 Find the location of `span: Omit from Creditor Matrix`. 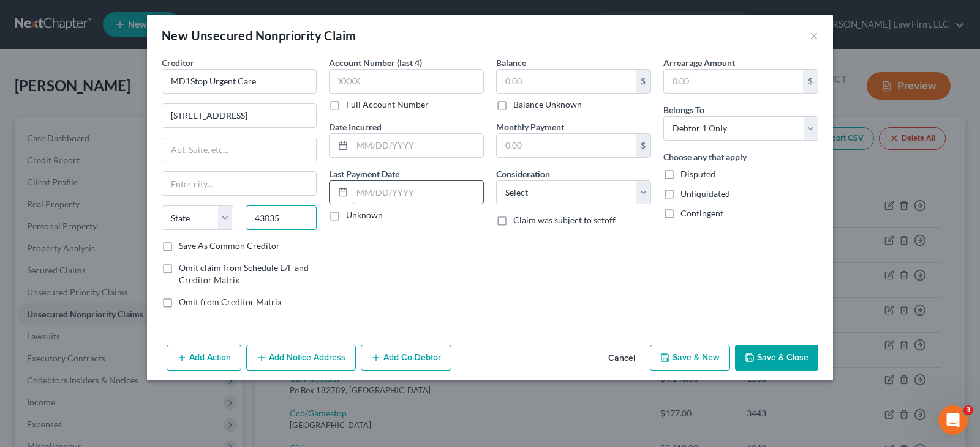

span: Omit from Creditor Matrix is located at coordinates (231, 302).